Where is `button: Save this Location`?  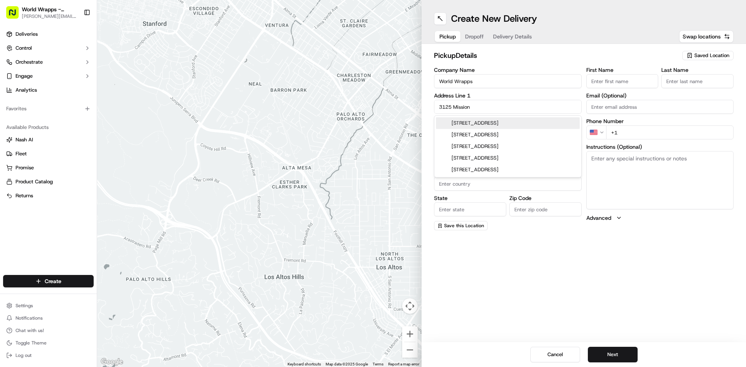
button: Save this Location is located at coordinates (461, 226).